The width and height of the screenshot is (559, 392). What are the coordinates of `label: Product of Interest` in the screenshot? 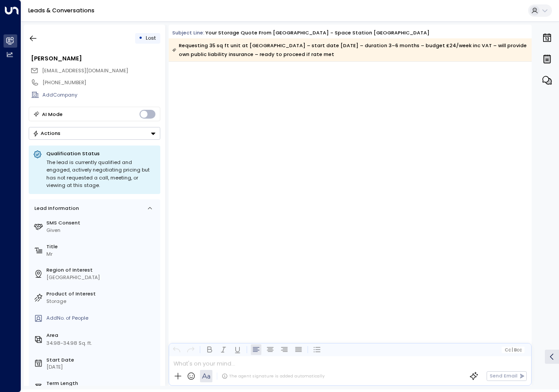 It's located at (102, 294).